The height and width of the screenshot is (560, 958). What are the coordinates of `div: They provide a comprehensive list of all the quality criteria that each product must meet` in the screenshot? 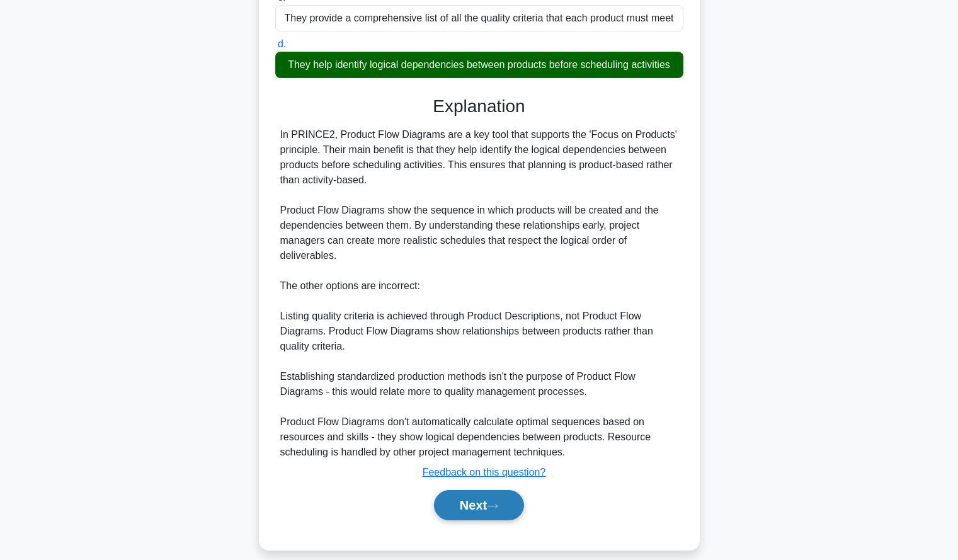 It's located at (479, 18).